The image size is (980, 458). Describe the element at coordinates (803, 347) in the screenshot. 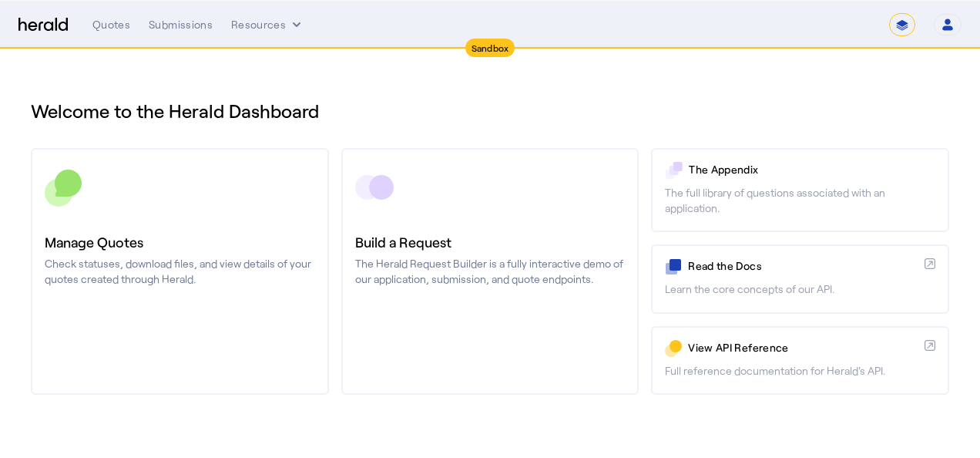

I see `p: View API Reference` at that location.